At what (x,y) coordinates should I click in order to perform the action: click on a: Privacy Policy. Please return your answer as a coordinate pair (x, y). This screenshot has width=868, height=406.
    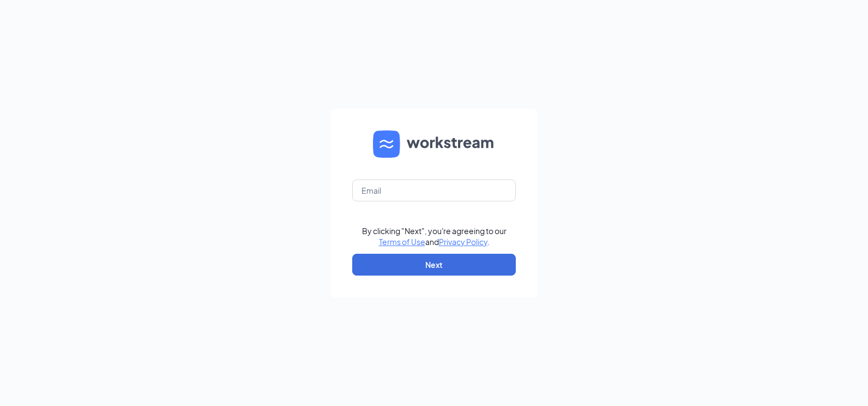
    Looking at the image, I should click on (463, 242).